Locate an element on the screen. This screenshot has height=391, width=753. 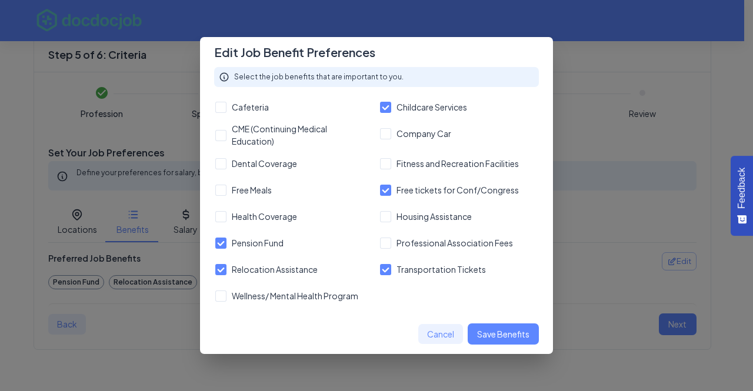
span: Cafeteria is located at coordinates (250, 107).